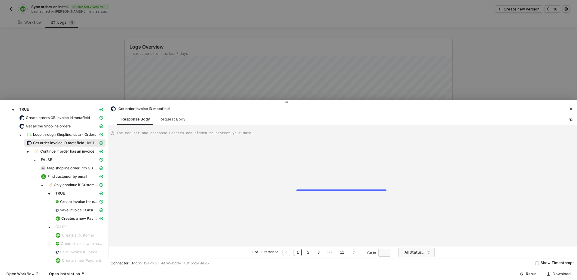 Image resolution: width=577 pixels, height=280 pixels. Describe the element at coordinates (65, 135) in the screenshot. I see `span: Loop through Shopline: data - Orders` at that location.